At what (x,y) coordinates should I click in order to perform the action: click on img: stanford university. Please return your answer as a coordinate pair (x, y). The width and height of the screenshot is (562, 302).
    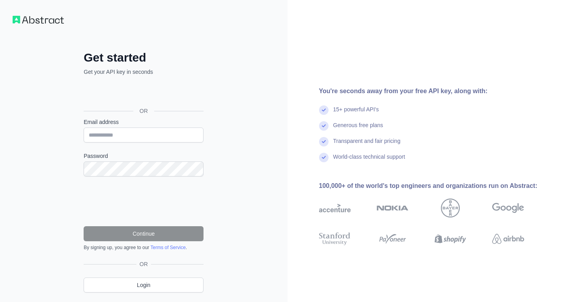
    Looking at the image, I should click on (335, 239).